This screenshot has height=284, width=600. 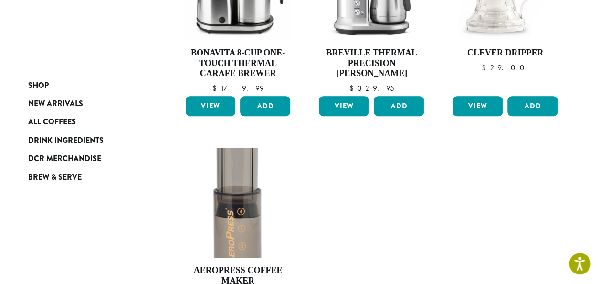 What do you see at coordinates (64, 159) in the screenshot?
I see `span: DCR Merchandise` at bounding box center [64, 159].